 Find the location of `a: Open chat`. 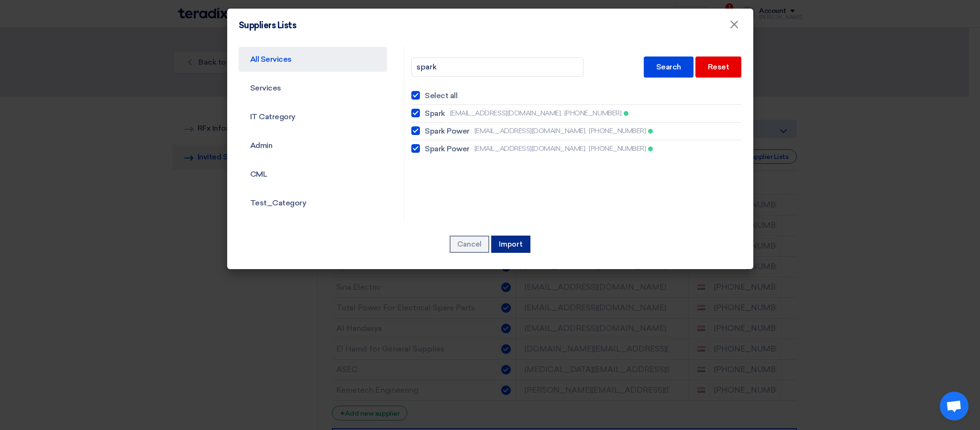

a: Open chat is located at coordinates (954, 406).